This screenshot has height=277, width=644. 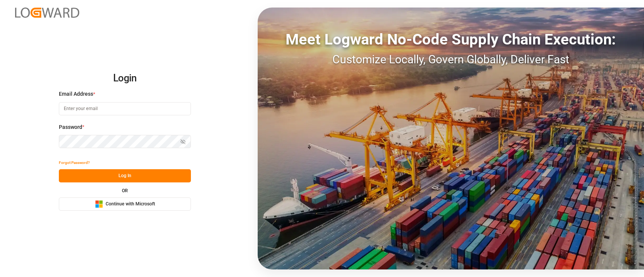 I want to click on button: Forgot Password?, so click(x=74, y=162).